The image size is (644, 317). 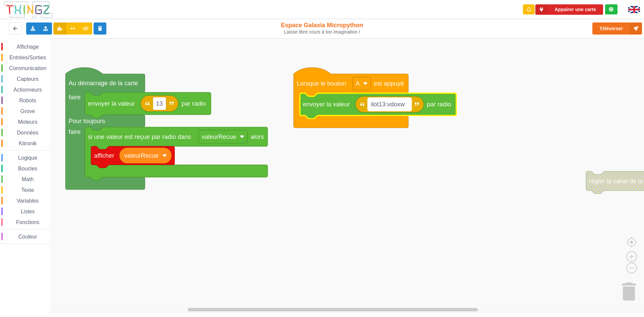 What do you see at coordinates (28, 10) in the screenshot?
I see `img: thingz_logo.png` at bounding box center [28, 10].